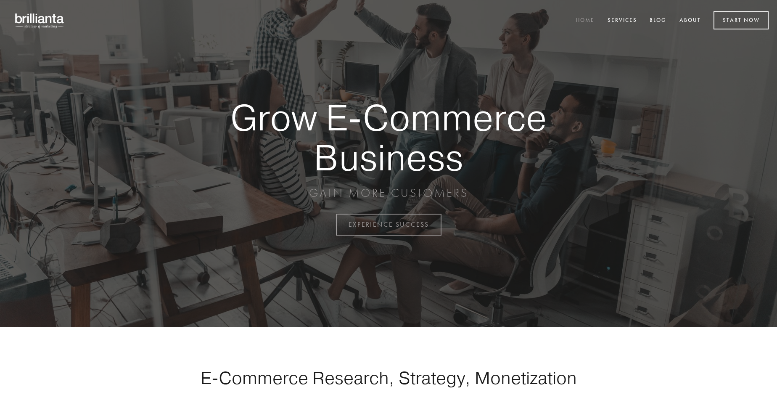 Image resolution: width=777 pixels, height=395 pixels. What do you see at coordinates (622, 21) in the screenshot?
I see `a: Services` at bounding box center [622, 21].